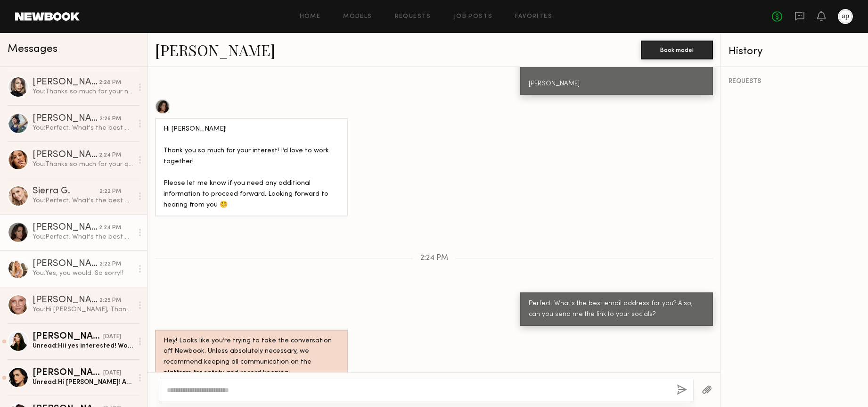 The image size is (868, 407). Describe the element at coordinates (110, 82) in the screenshot. I see `div: 2:28 PM` at that location.